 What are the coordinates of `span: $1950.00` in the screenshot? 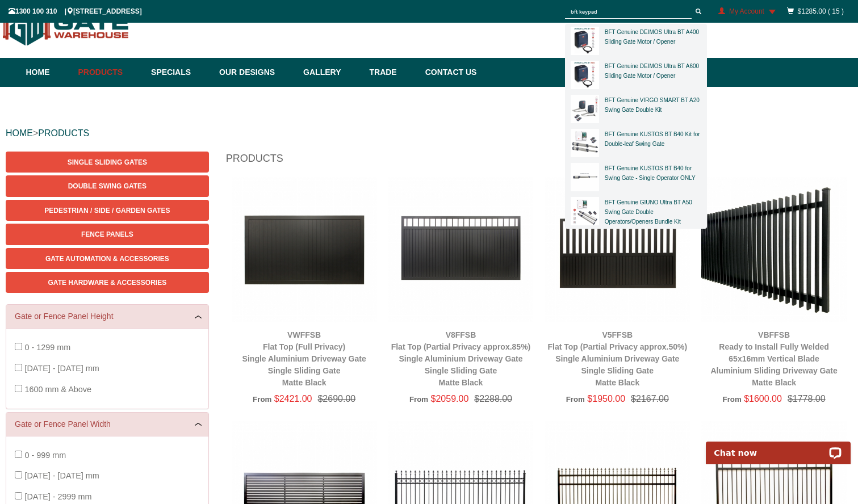 It's located at (605, 398).